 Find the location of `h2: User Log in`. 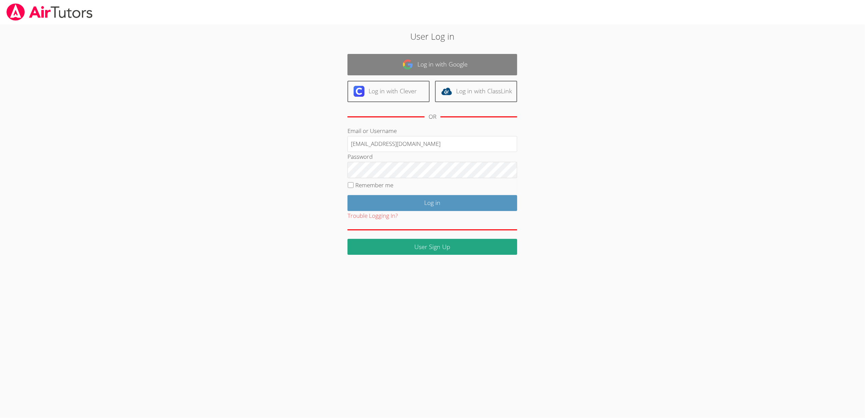

h2: User Log in is located at coordinates (432, 36).